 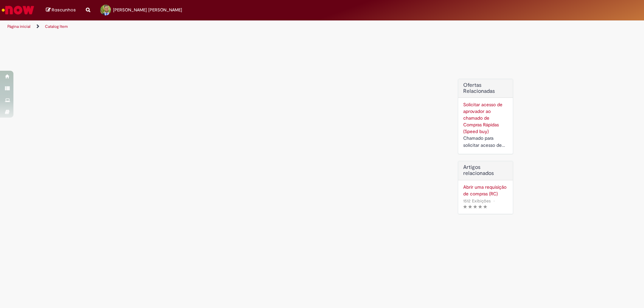 What do you see at coordinates (486, 88) in the screenshot?
I see `h2: Ofertas Relacionadas` at bounding box center [486, 88].